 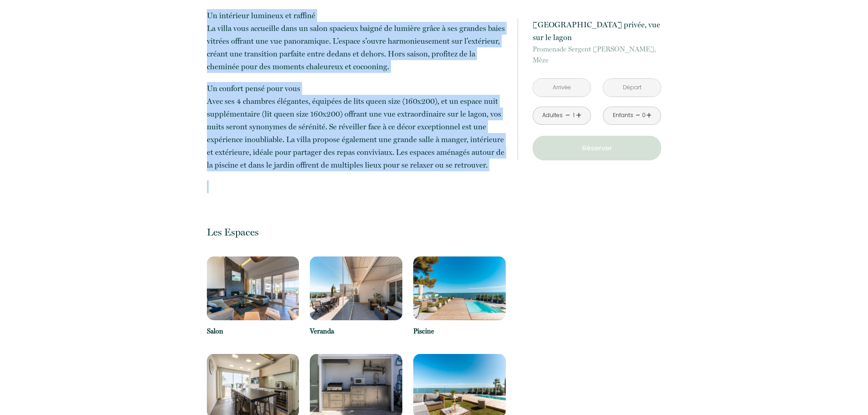 What do you see at coordinates (597, 148) in the screenshot?
I see `p: Réserver` at bounding box center [597, 148].